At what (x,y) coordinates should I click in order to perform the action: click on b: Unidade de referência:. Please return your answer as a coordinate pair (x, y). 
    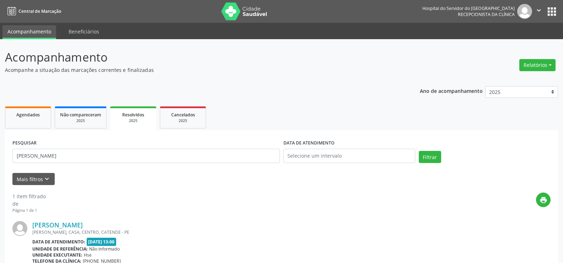
    Looking at the image, I should click on (60, 248).